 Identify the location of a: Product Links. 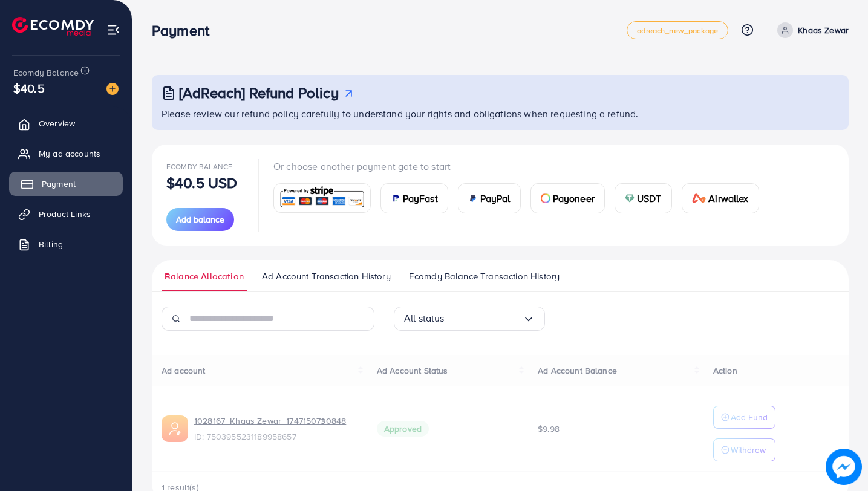
(66, 214).